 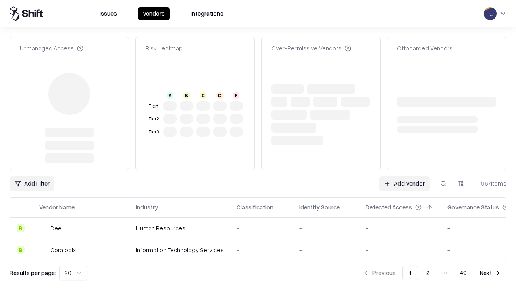 What do you see at coordinates (432, 273) in the screenshot?
I see `nav: pagination` at bounding box center [432, 273].